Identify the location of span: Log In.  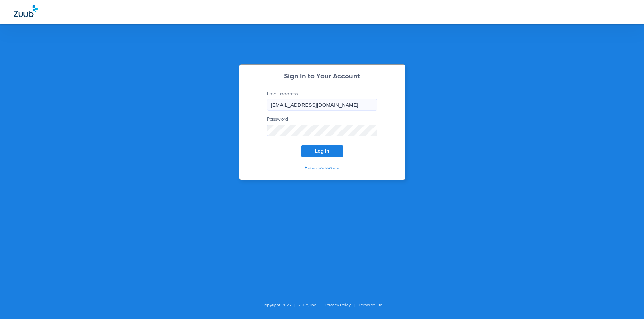
(322, 151).